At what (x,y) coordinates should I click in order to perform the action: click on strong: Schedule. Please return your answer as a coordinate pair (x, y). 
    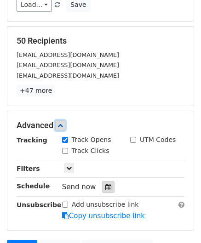
    Looking at the image, I should click on (33, 186).